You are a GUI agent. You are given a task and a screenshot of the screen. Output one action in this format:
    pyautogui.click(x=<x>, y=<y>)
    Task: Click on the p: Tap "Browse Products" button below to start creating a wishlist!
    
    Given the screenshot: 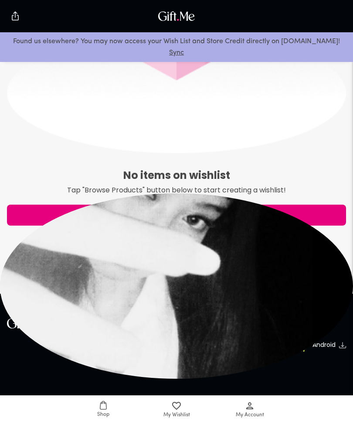 What is the action you would take?
    pyautogui.click(x=177, y=190)
    